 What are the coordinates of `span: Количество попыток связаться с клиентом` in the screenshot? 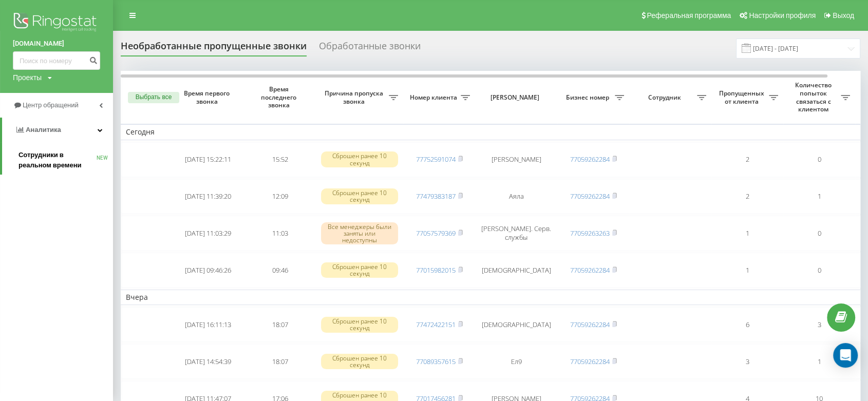 It's located at (815, 97).